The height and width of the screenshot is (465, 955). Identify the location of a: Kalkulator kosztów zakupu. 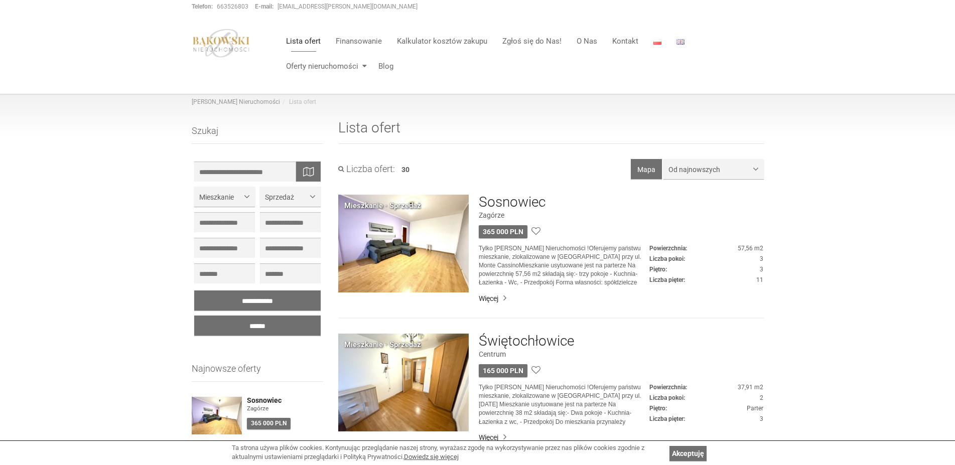
(442, 41).